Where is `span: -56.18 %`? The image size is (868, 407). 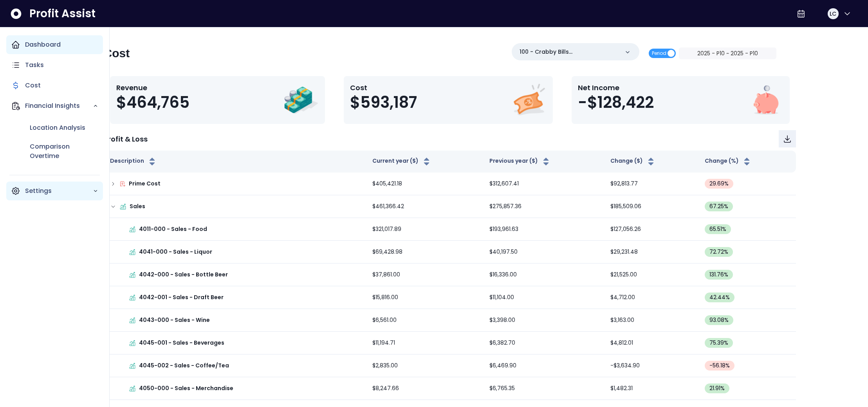 span: -56.18 % is located at coordinates (720, 366).